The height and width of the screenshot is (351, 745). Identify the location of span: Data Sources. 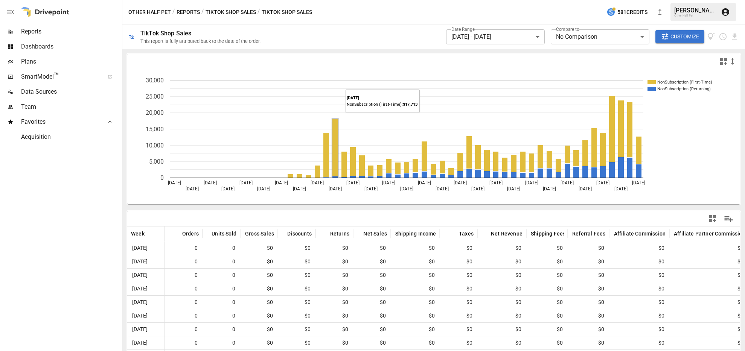
(71, 92).